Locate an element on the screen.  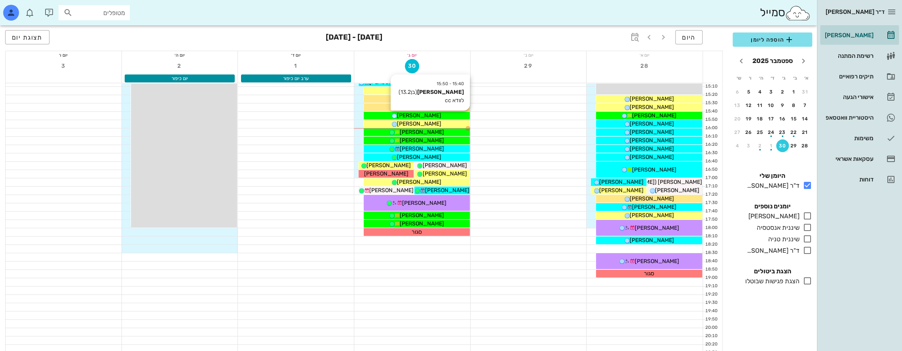
div: 19:30 is located at coordinates (711, 302).